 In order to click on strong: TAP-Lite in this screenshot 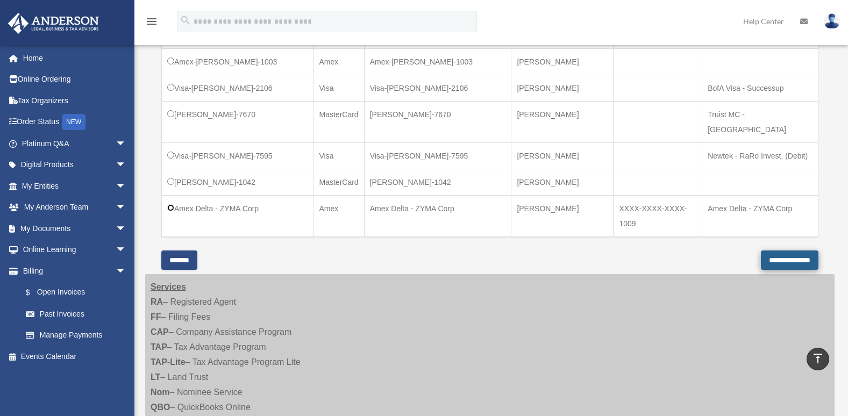, I will do `click(168, 362)`.